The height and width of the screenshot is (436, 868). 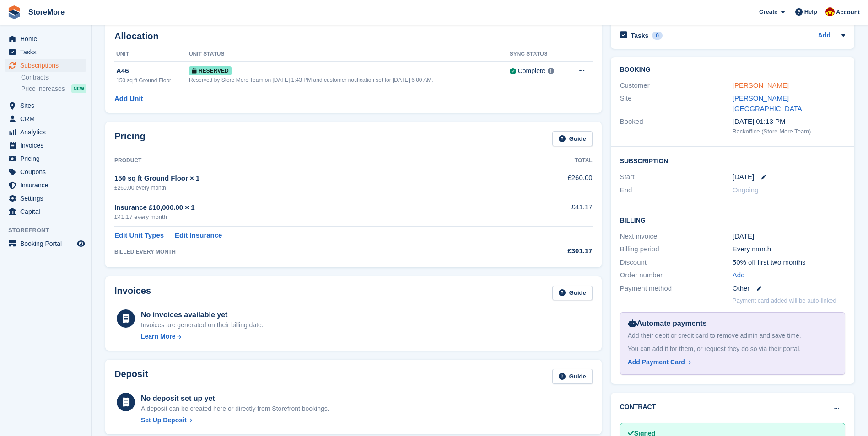 I want to click on span: Create, so click(x=768, y=12).